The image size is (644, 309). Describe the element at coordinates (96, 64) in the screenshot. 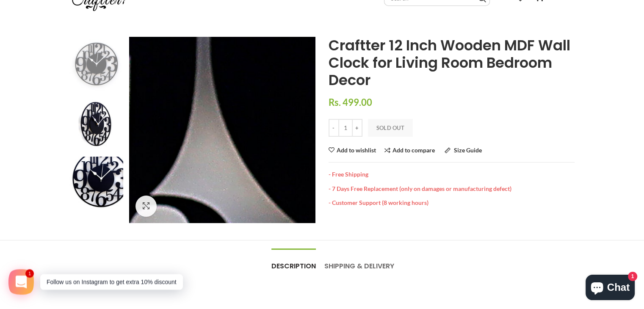

I see `img: CWSC-2-B-1_150x_crop_center.jpg` at that location.